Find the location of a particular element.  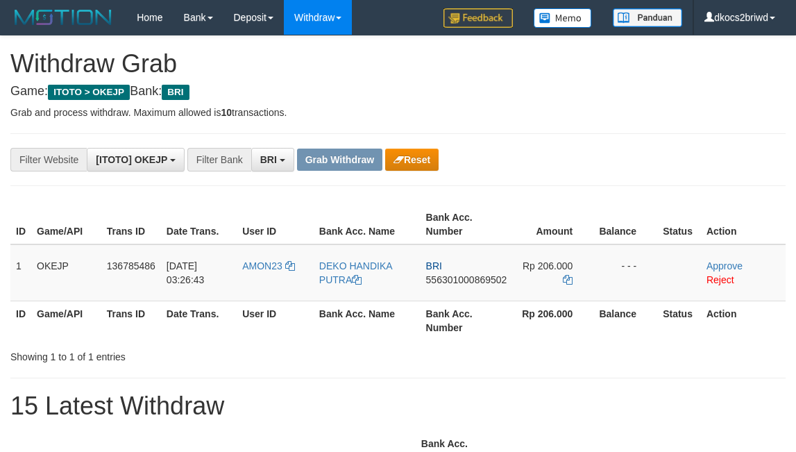

a: AMON23 is located at coordinates (268, 266).